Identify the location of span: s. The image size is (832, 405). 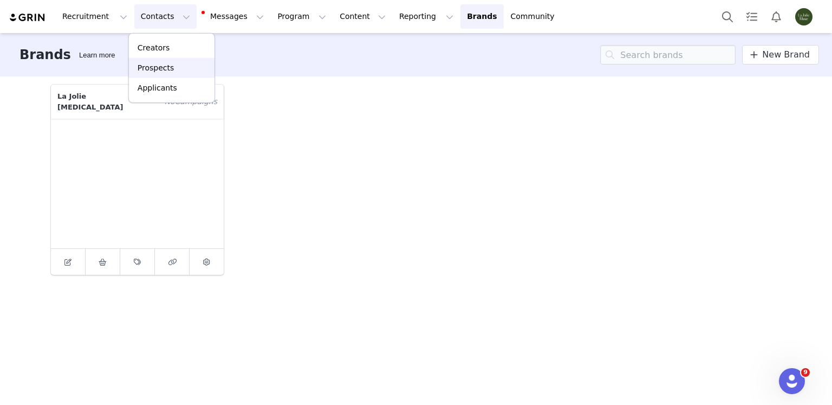
(215, 101).